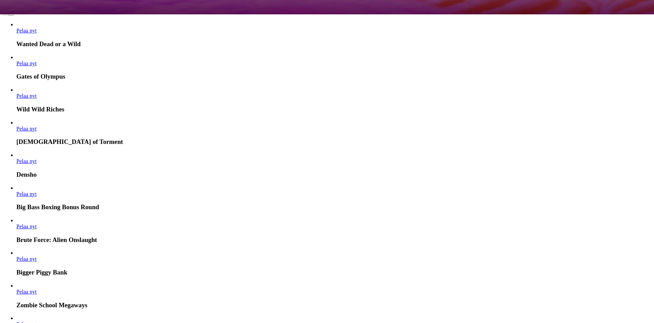 Image resolution: width=654 pixels, height=323 pixels. I want to click on article: Zombie School Megaways, so click(334, 296).